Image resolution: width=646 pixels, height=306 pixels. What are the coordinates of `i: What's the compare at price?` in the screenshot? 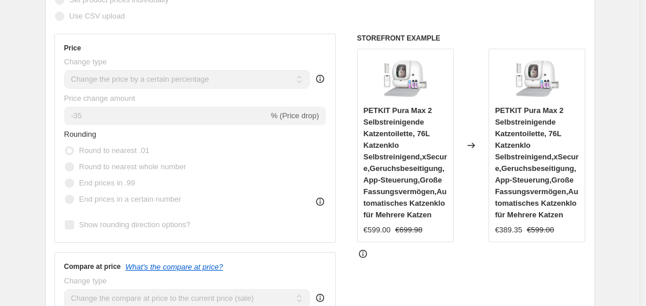 It's located at (174, 266).